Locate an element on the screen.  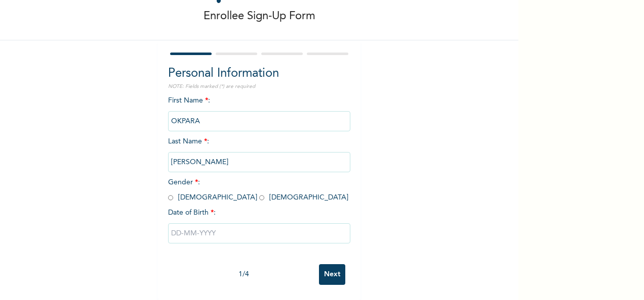
input: Enter your last name is located at coordinates (259, 162).